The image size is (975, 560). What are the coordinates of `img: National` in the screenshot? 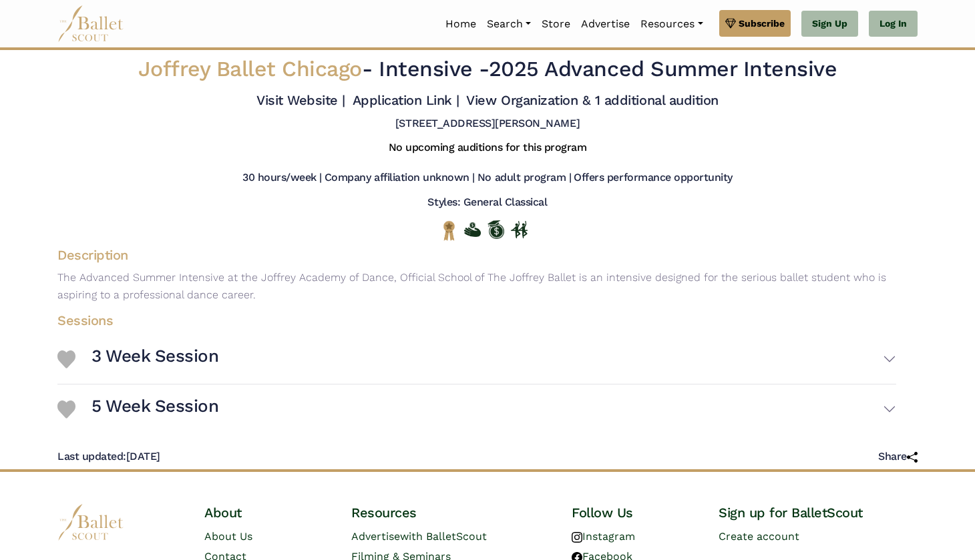 It's located at (449, 230).